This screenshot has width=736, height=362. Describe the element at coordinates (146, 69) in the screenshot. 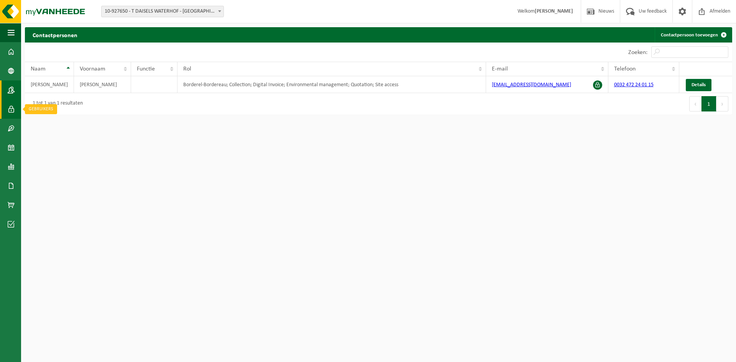

I see `span: Functie` at that location.